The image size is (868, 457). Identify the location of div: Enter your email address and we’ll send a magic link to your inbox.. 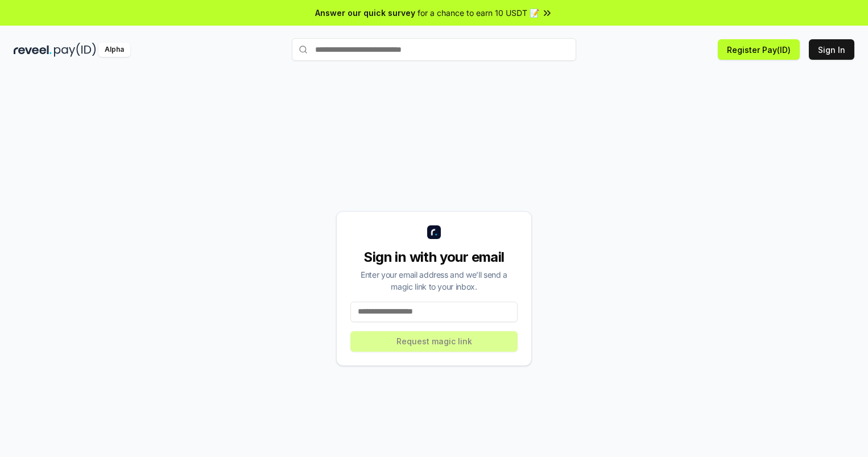
(434, 280).